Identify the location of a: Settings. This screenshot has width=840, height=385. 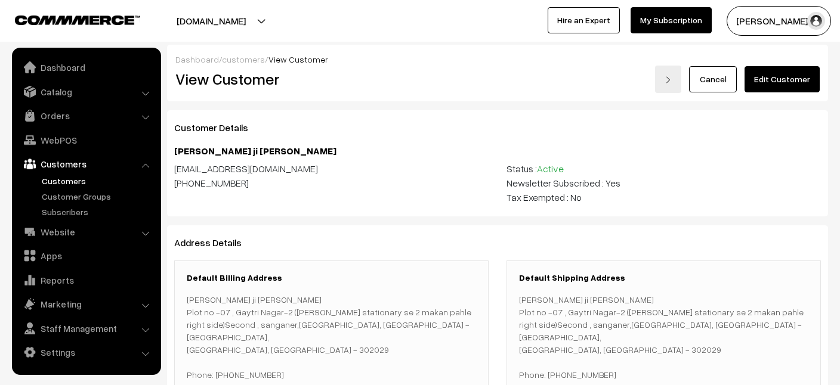
(86, 353).